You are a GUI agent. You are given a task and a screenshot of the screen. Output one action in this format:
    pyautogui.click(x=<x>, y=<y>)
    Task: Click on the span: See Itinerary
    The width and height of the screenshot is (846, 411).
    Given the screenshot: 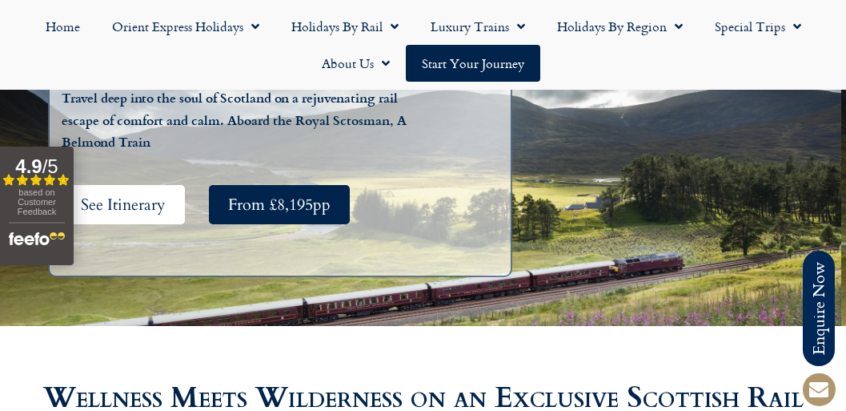 What is the action you would take?
    pyautogui.click(x=123, y=204)
    